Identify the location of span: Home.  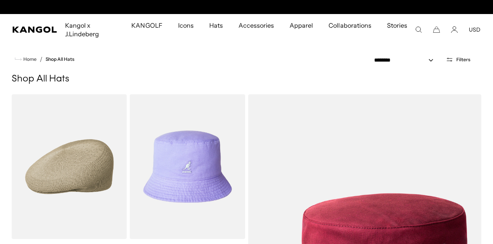
(29, 59).